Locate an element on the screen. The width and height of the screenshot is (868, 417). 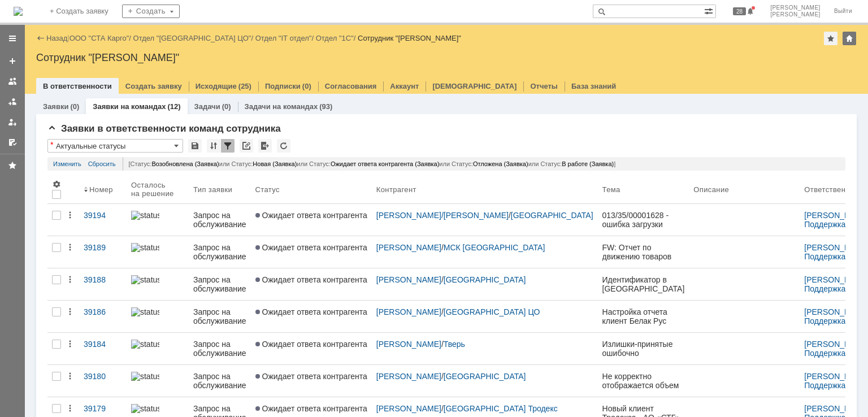
div: Ответственный is located at coordinates (832, 189).